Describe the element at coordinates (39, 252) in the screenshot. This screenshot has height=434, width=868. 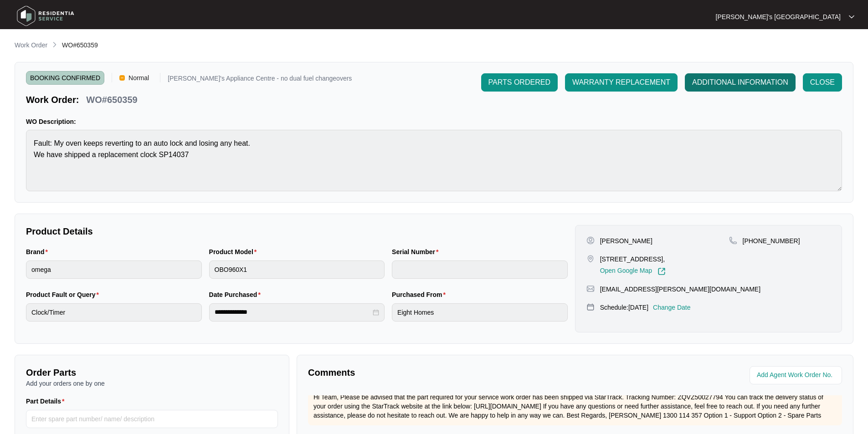
I see `label: Brand` at that location.